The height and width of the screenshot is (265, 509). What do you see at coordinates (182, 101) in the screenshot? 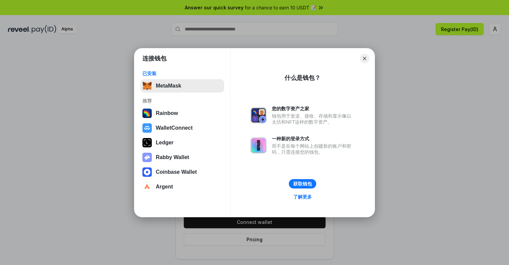
I see `div: 推荐` at bounding box center [182, 101].